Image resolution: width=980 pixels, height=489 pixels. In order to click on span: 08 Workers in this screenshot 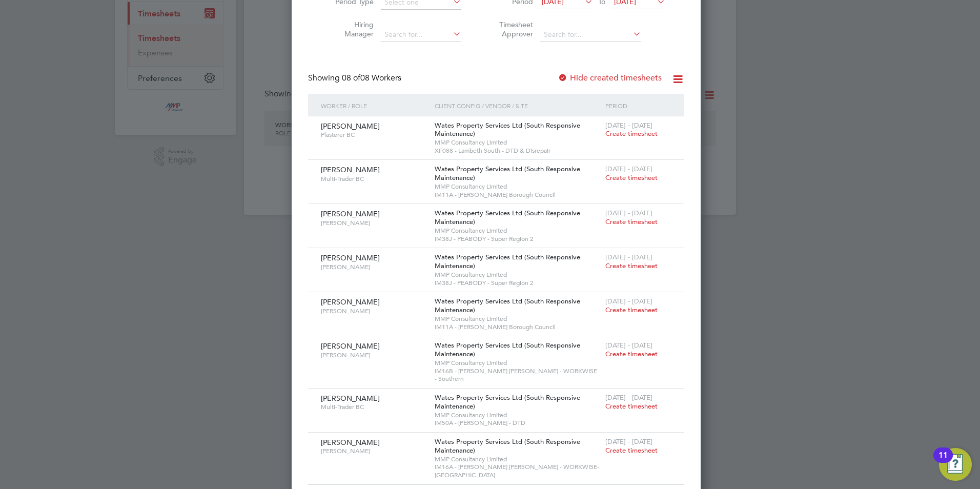, I will do `click(372, 78)`.